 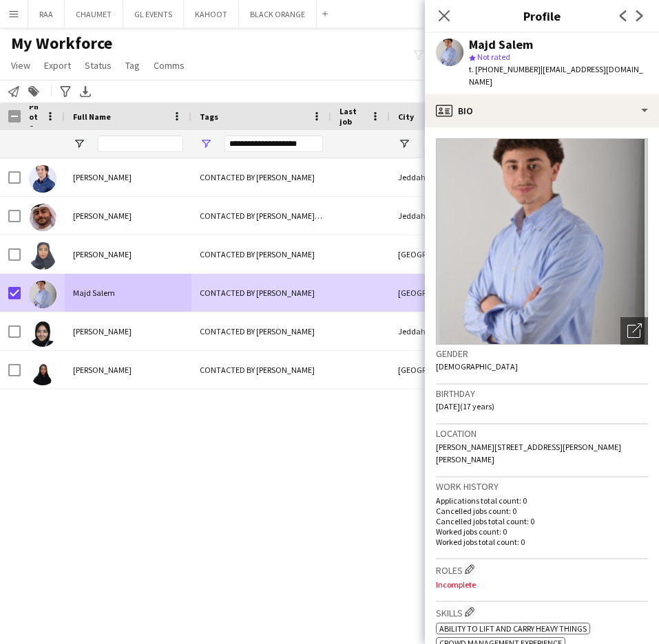 What do you see at coordinates (494, 57) in the screenshot?
I see `span: Not rated` at bounding box center [494, 57].